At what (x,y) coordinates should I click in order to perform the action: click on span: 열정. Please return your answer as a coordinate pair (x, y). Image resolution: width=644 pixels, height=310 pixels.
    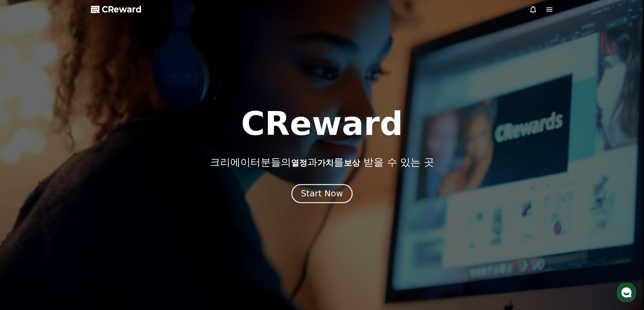
    Looking at the image, I should click on (299, 163).